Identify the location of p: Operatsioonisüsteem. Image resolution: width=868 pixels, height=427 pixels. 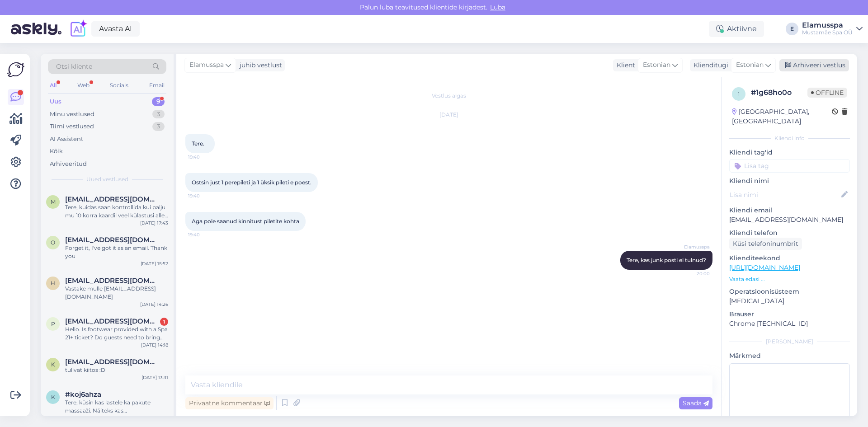
(790, 292).